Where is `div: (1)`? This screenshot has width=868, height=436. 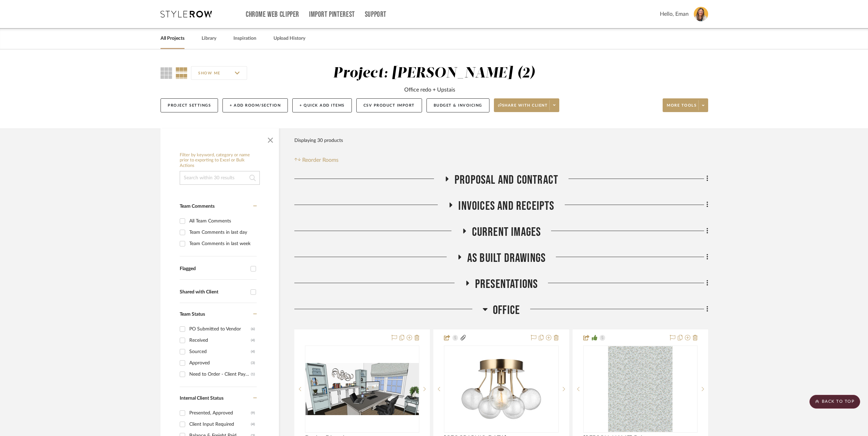 div: (1) is located at coordinates (253, 374).